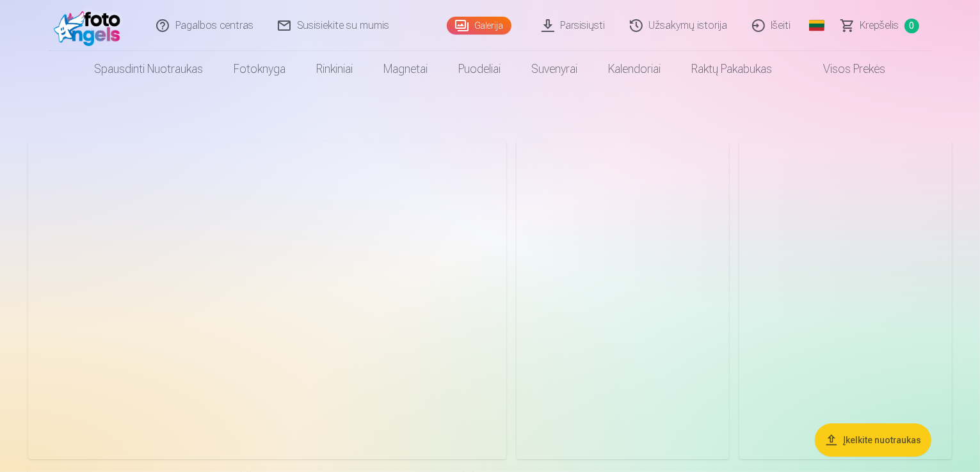  I want to click on a: Suvenyrai, so click(555, 69).